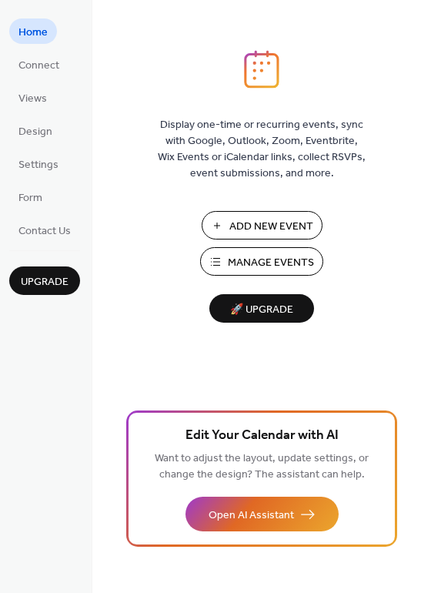 This screenshot has height=593, width=431. What do you see at coordinates (38, 64) in the screenshot?
I see `a: Connect` at bounding box center [38, 64].